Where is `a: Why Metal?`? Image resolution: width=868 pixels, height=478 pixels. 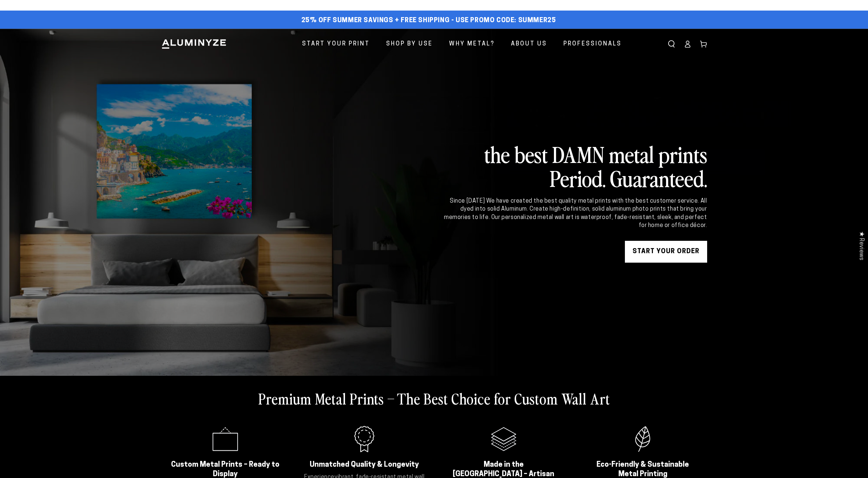
a: Why Metal? is located at coordinates (472, 44).